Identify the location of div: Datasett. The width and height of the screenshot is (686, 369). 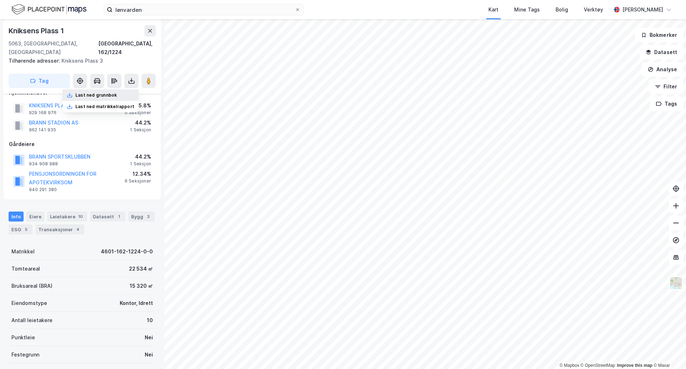
(108, 216).